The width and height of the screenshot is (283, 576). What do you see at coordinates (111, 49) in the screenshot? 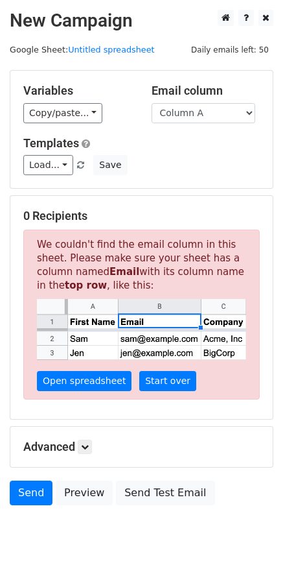
I see `a: Untitled spreadsheet` at bounding box center [111, 49].